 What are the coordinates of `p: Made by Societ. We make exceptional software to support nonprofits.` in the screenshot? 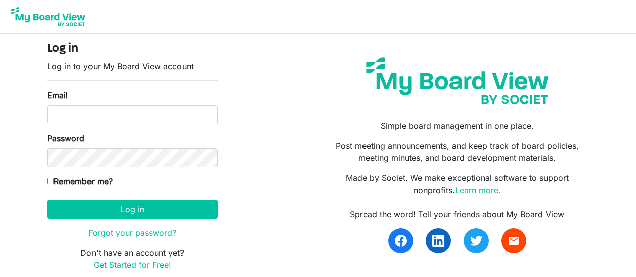 It's located at (457, 184).